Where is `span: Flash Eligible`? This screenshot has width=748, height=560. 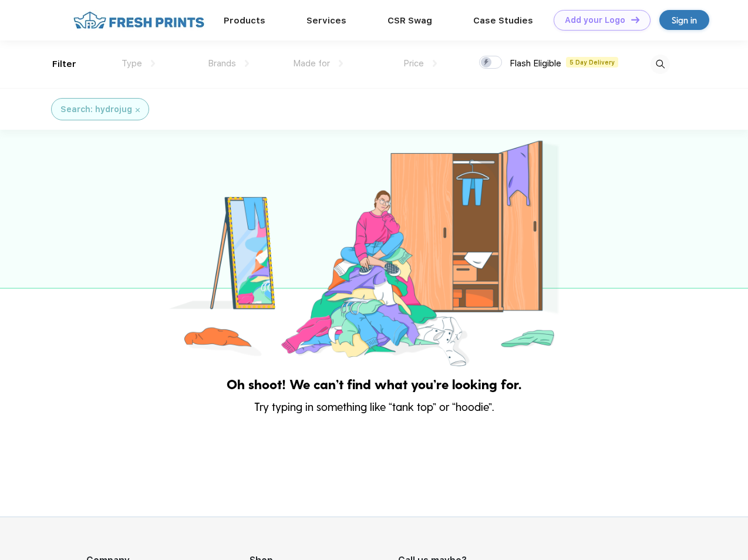 span: Flash Eligible is located at coordinates (536, 63).